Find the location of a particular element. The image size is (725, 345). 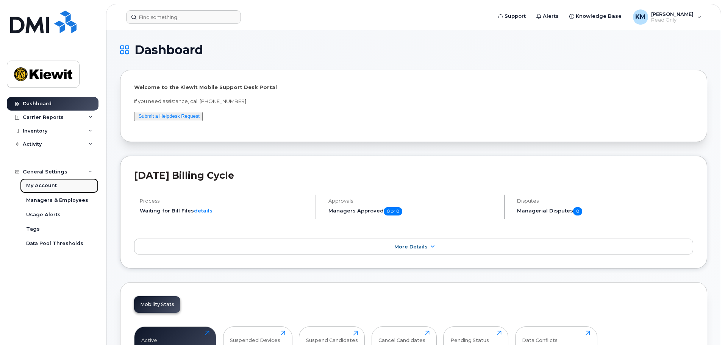

span: More Details is located at coordinates (411, 247).